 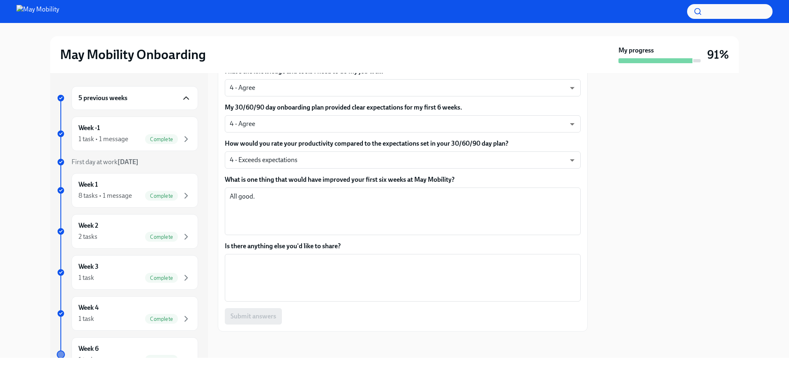 What do you see at coordinates (88, 226) in the screenshot?
I see `h6: Week 2` at bounding box center [88, 226].